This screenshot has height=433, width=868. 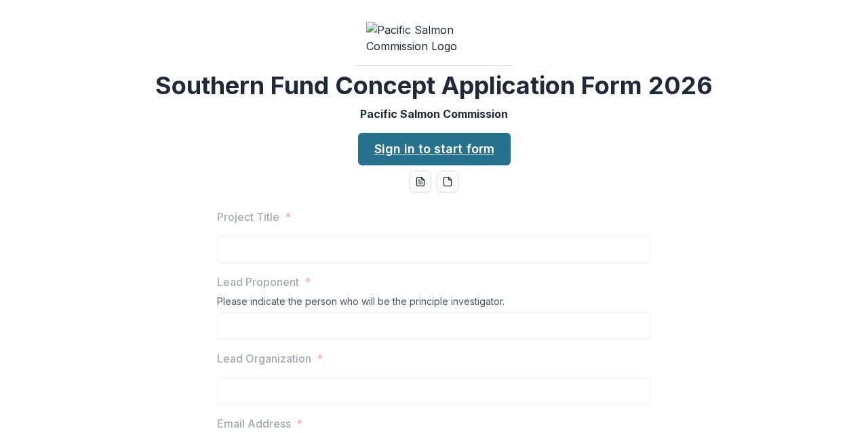 I want to click on button: word-download, so click(x=420, y=181).